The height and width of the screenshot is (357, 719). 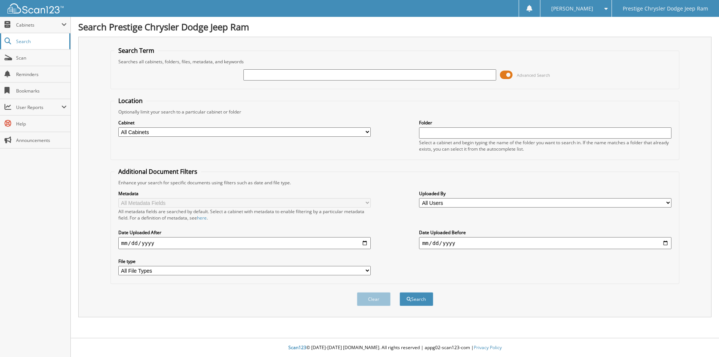 What do you see at coordinates (136, 51) in the screenshot?
I see `legend: Search Term` at bounding box center [136, 51].